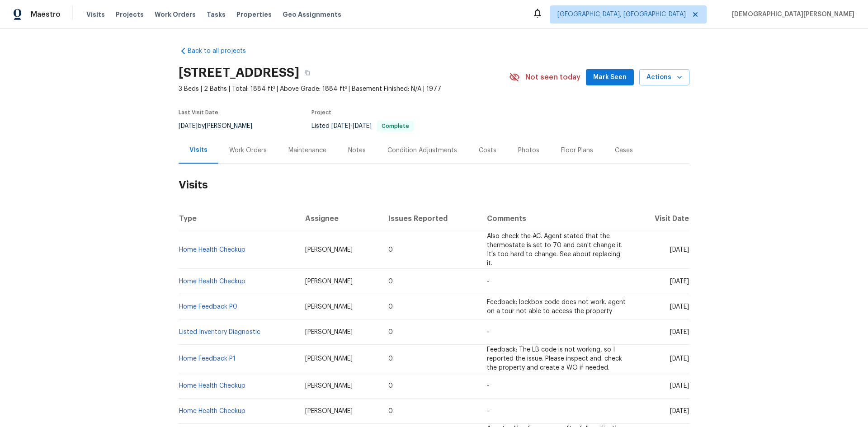 Image resolution: width=868 pixels, height=427 pixels. What do you see at coordinates (198, 150) in the screenshot?
I see `div: Visits` at bounding box center [198, 150].